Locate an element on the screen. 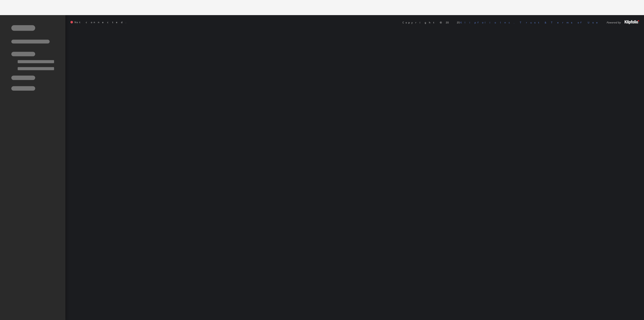  img: skeleton-sidenav.svg is located at coordinates (33, 58).